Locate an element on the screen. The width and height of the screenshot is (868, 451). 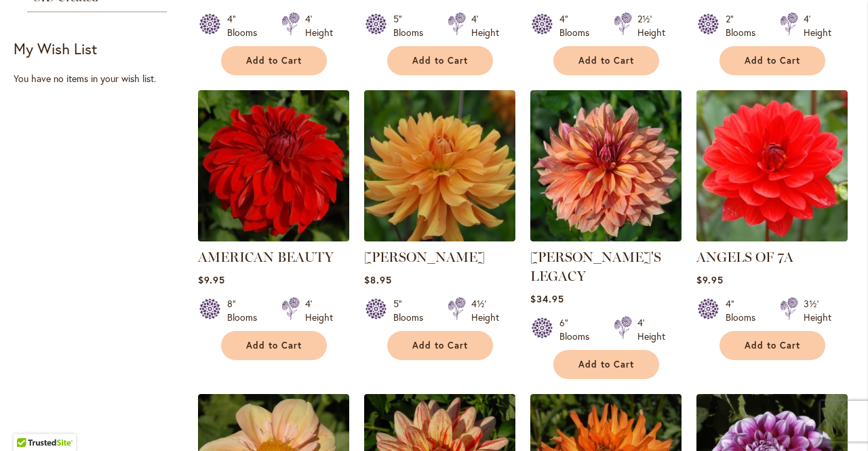
a: Andy's Legacy is located at coordinates (606, 238).